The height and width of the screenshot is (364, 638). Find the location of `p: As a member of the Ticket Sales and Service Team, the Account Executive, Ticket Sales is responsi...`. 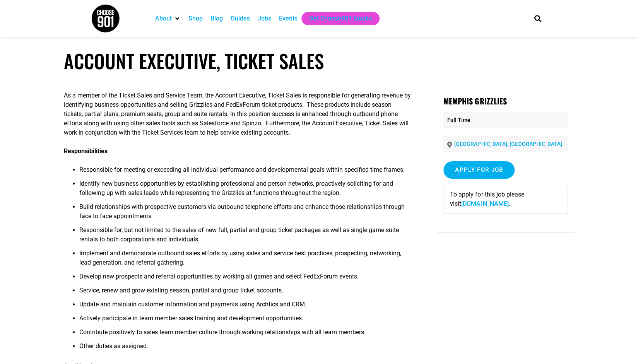

p: As a member of the Ticket Sales and Service Team, the Account Executive, Ticket Sales is responsi... is located at coordinates (237, 114).